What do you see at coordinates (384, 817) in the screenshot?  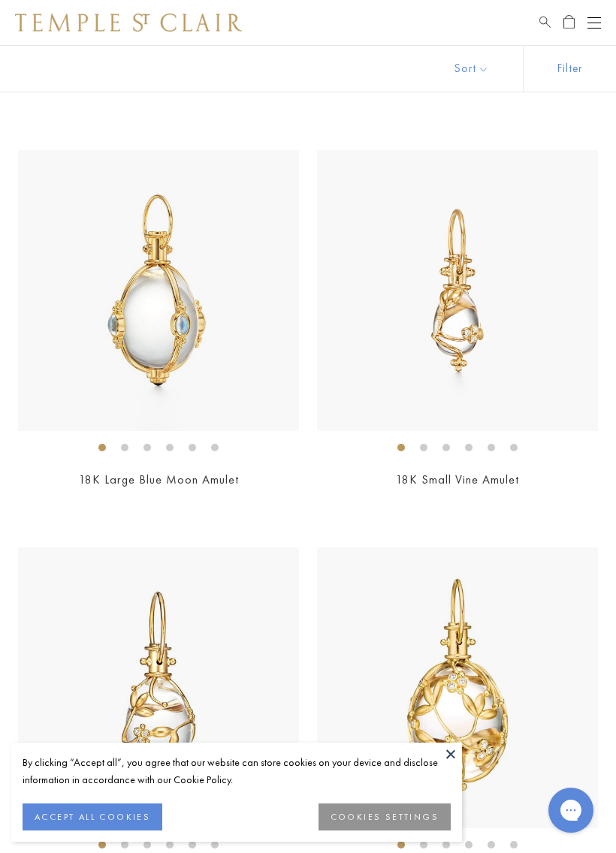 I see `button: COOKIES SETTINGS` at bounding box center [384, 817].